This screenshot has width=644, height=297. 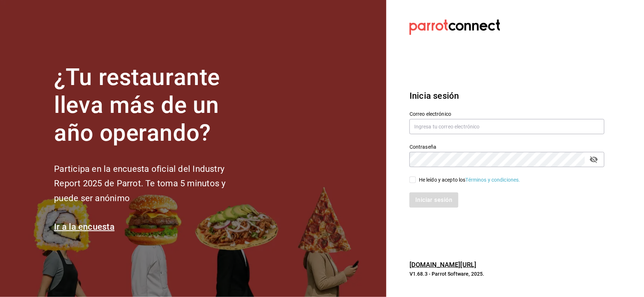 I want to click on button: passwordField, so click(x=594, y=160).